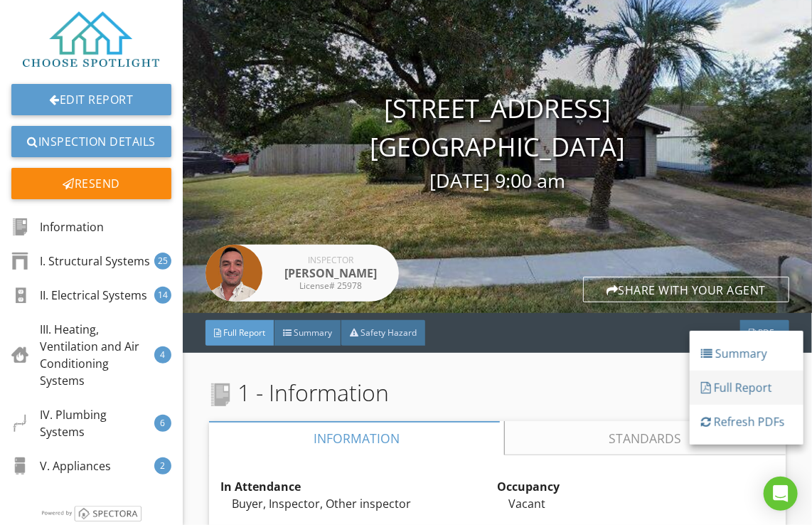 The height and width of the screenshot is (525, 812). What do you see at coordinates (388, 332) in the screenshot?
I see `span: Safety Hazard` at bounding box center [388, 332].